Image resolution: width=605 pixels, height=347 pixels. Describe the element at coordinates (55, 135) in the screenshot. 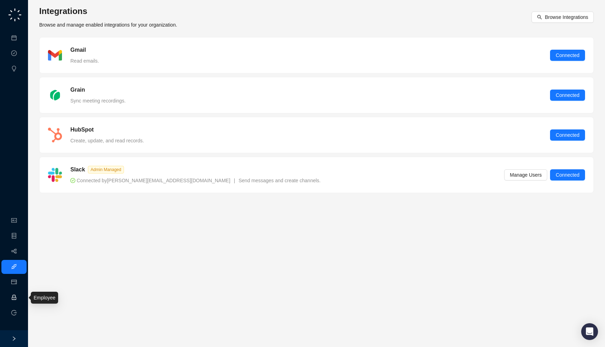

I see `img: hubspot-DkpyWjJb.png` at that location.